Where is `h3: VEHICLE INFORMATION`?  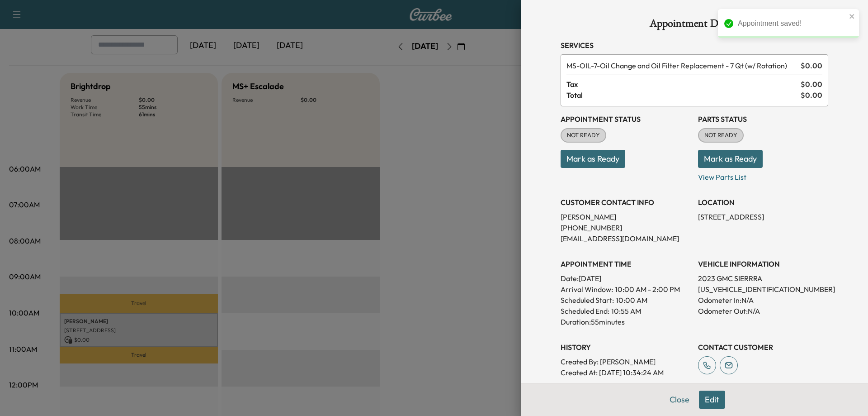
h3: VEHICLE INFORMATION is located at coordinates (763, 264).